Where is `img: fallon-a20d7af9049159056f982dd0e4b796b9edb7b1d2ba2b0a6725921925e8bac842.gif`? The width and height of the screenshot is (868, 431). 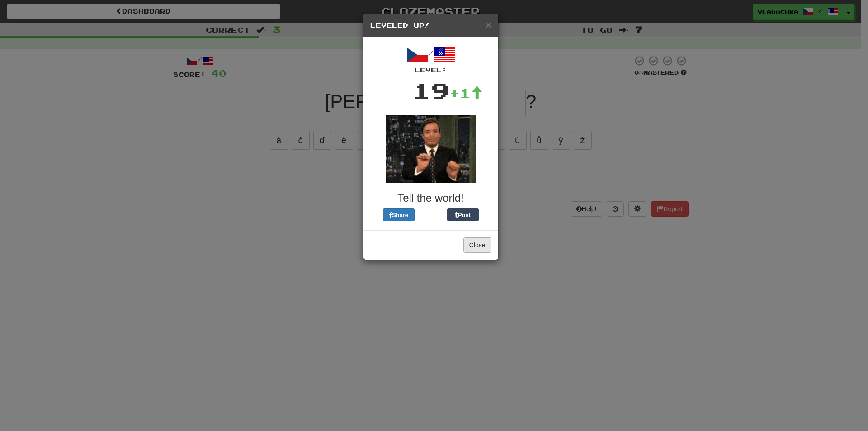
img: fallon-a20d7af9049159056f982dd0e4b796b9edb7b1d2ba2b0a6725921925e8bac842.gif is located at coordinates (431, 149).